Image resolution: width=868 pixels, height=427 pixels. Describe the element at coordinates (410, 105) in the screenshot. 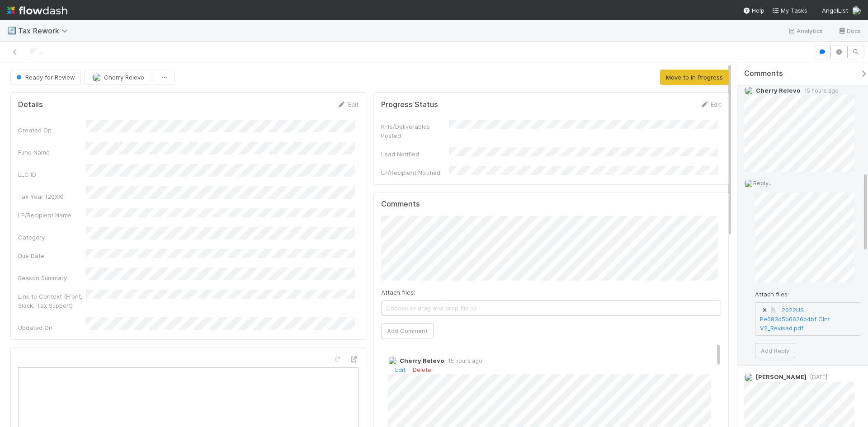

I see `h5: Progress Status` at that location.